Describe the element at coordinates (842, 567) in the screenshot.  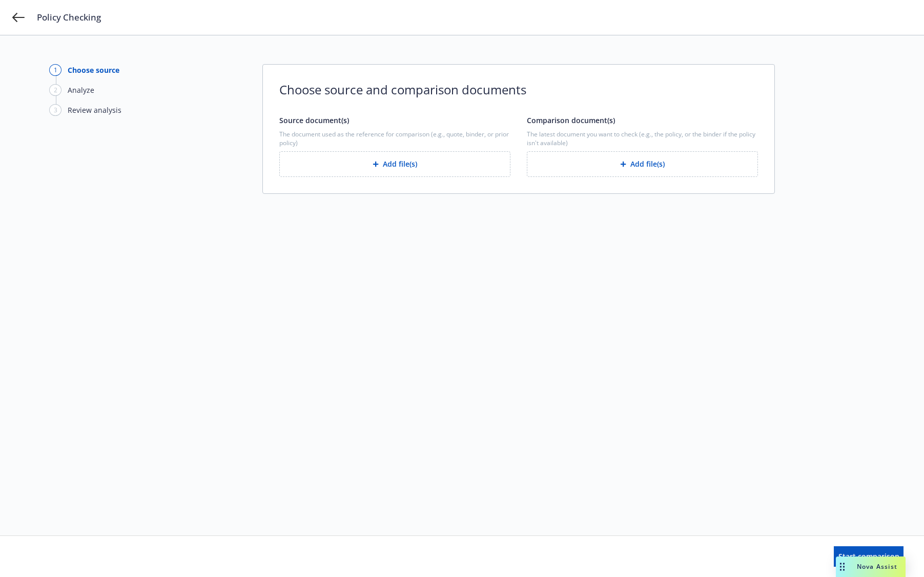
I see `div: Drag to move` at that location.